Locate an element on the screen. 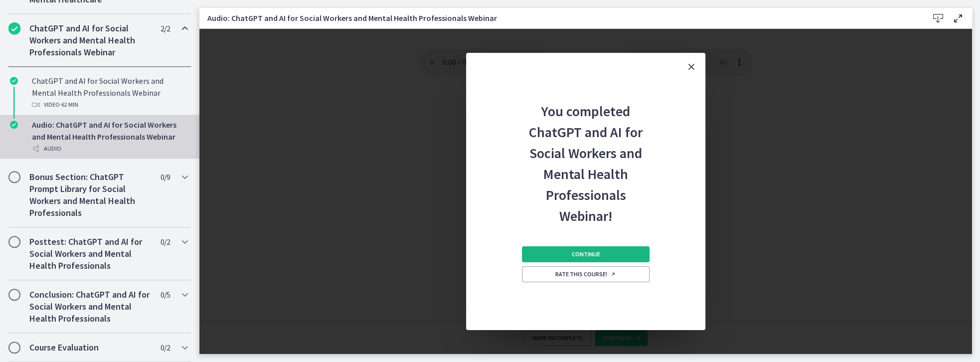 This screenshot has width=980, height=362. div: Audio is located at coordinates (110, 148).